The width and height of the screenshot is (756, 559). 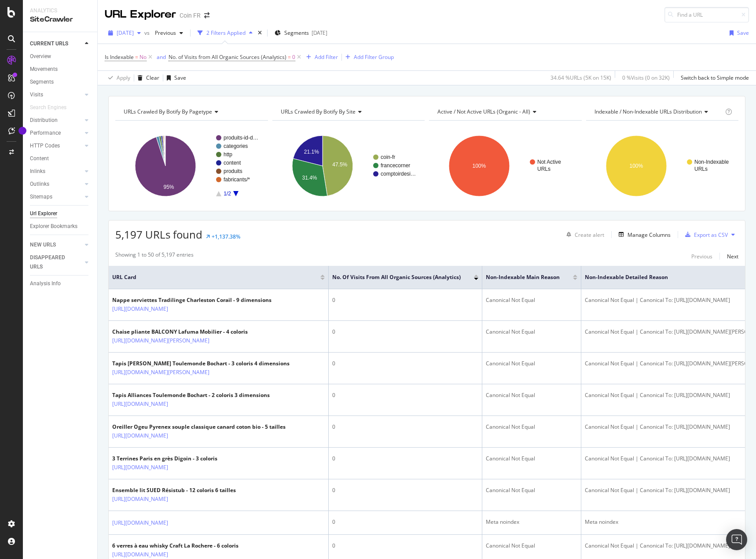 What do you see at coordinates (175, 546) in the screenshot?
I see `div: 6 verres à eau whisky Craft La Rochere - 6 coloris` at bounding box center [175, 546].